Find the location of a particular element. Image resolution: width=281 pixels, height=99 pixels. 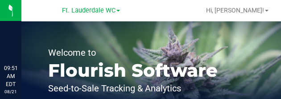

span: Ft. Lauderdale WC is located at coordinates (89, 10).